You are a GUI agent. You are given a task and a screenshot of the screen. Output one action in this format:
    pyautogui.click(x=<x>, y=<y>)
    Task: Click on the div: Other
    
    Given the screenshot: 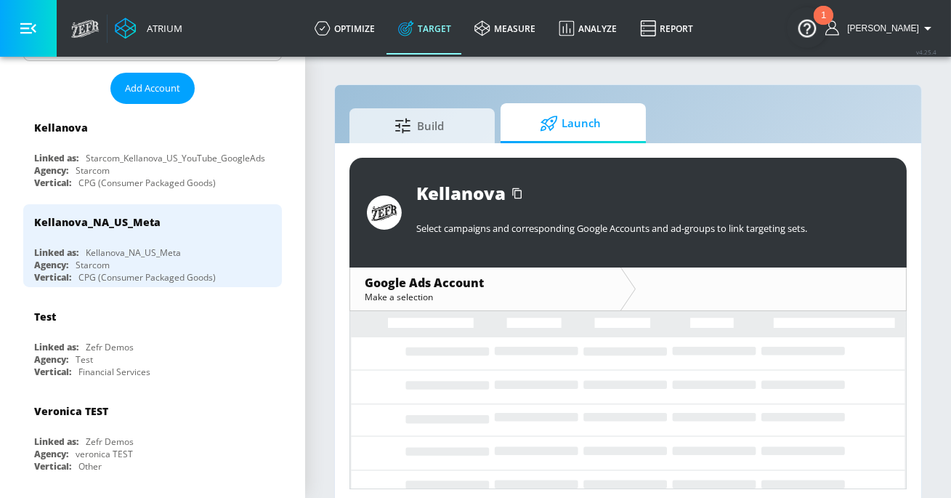 What is the action you would take?
    pyautogui.click(x=90, y=466)
    